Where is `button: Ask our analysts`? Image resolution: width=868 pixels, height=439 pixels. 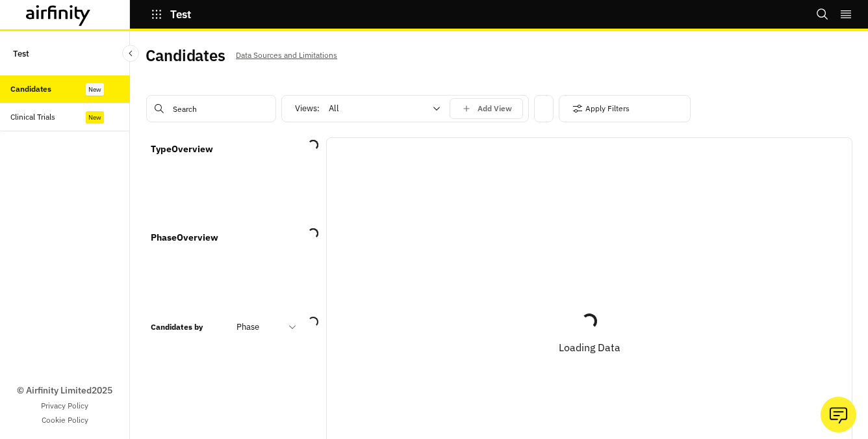 button: Ask our analysts is located at coordinates (838, 414).